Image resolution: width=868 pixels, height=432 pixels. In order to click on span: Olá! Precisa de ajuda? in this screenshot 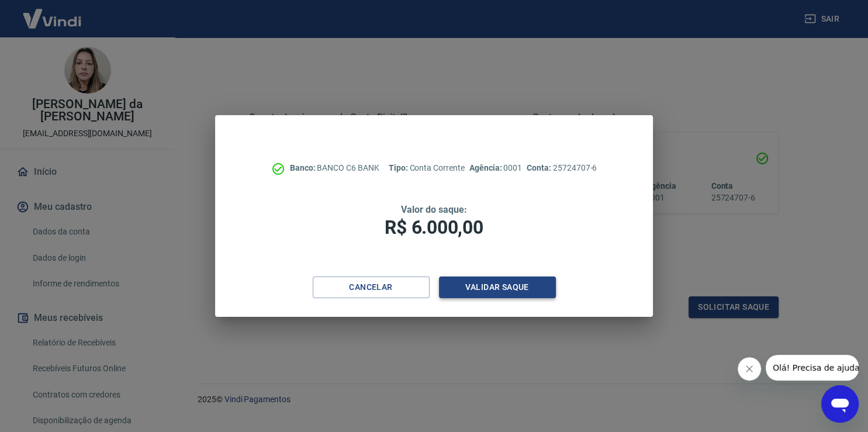, I will do `click(52, 13)`.